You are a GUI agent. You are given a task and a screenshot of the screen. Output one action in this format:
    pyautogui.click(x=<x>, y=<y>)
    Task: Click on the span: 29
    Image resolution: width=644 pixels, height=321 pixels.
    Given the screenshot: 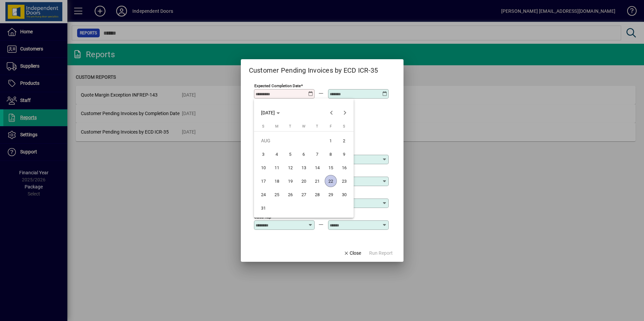 What is the action you would take?
    pyautogui.click(x=331, y=194)
    